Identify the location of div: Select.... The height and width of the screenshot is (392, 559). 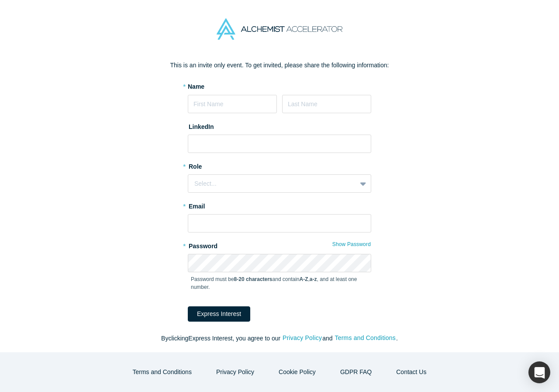
(272, 184).